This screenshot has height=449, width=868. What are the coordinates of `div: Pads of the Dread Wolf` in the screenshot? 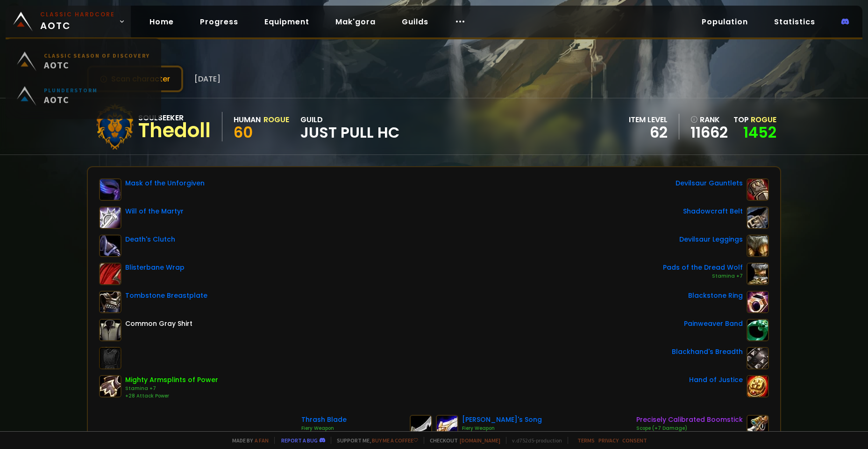 It's located at (703, 267).